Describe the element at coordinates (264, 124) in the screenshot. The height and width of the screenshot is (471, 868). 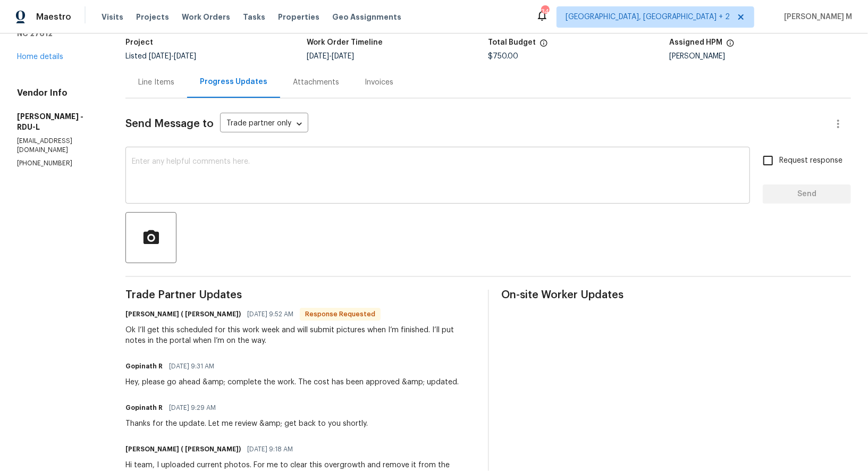
I see `div: Trade partner only` at that location.